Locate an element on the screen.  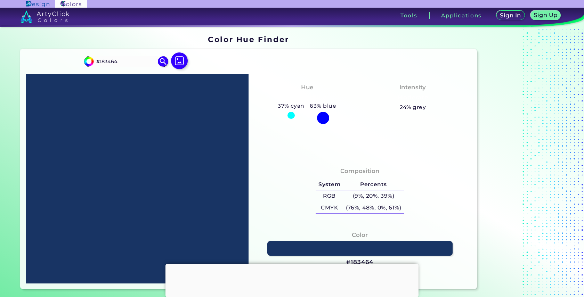
h4: Intensity is located at coordinates (413, 87).